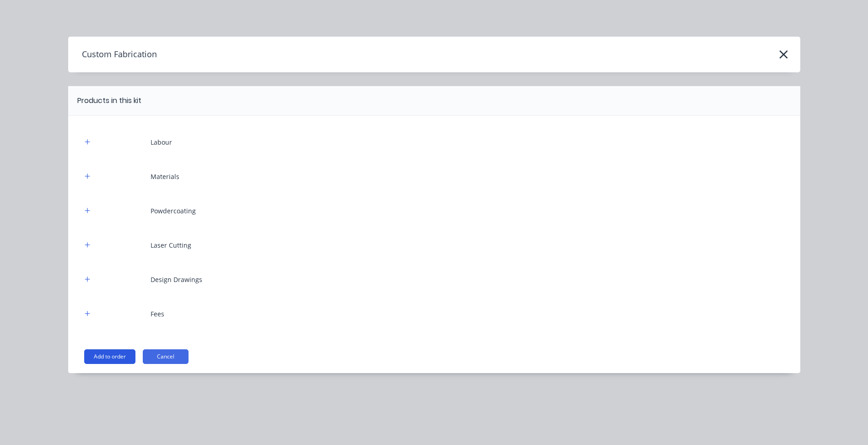  Describe the element at coordinates (170, 245) in the screenshot. I see `div: Laser Cutting` at that location.